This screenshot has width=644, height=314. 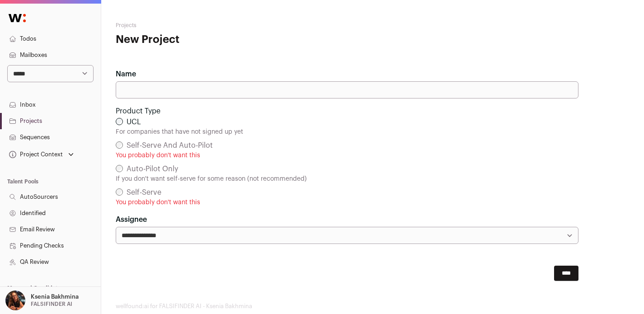 I want to click on p: FALSIFINDER AI, so click(x=52, y=304).